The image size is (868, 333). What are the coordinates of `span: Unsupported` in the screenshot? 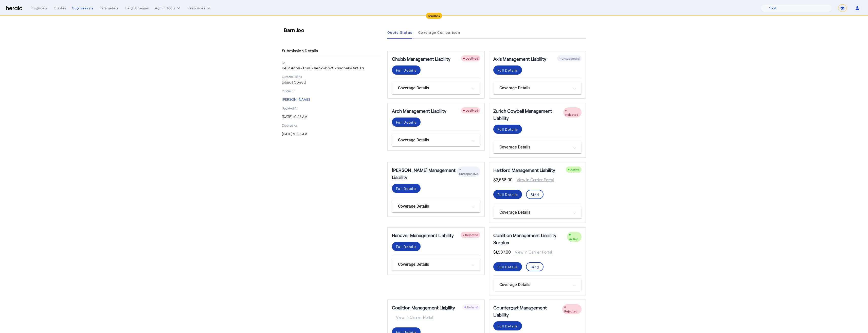 It's located at (570, 58).